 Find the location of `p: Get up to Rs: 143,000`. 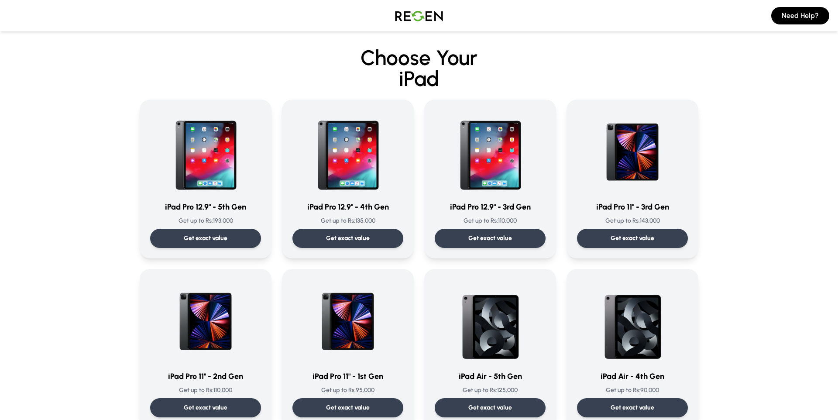

p: Get up to Rs: 143,000 is located at coordinates (632, 221).